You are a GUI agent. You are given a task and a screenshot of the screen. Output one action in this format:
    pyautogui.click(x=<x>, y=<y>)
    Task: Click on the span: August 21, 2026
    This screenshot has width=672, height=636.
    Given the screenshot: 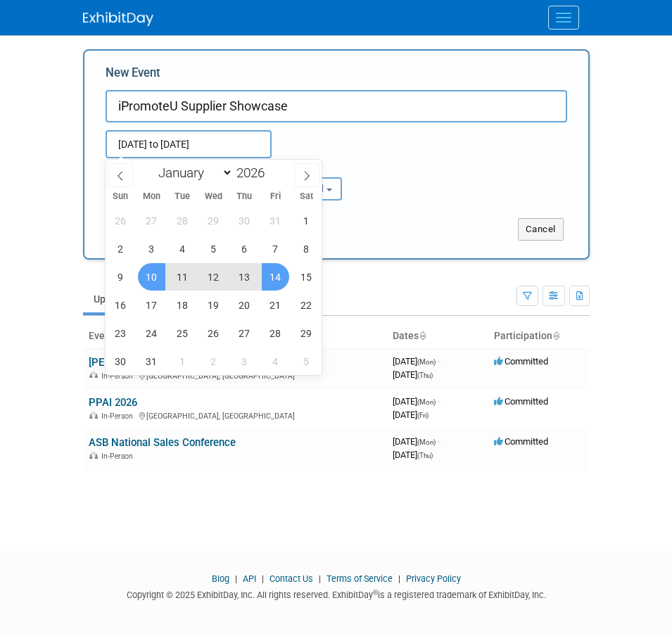 What is the action you would take?
    pyautogui.click(x=275, y=304)
    